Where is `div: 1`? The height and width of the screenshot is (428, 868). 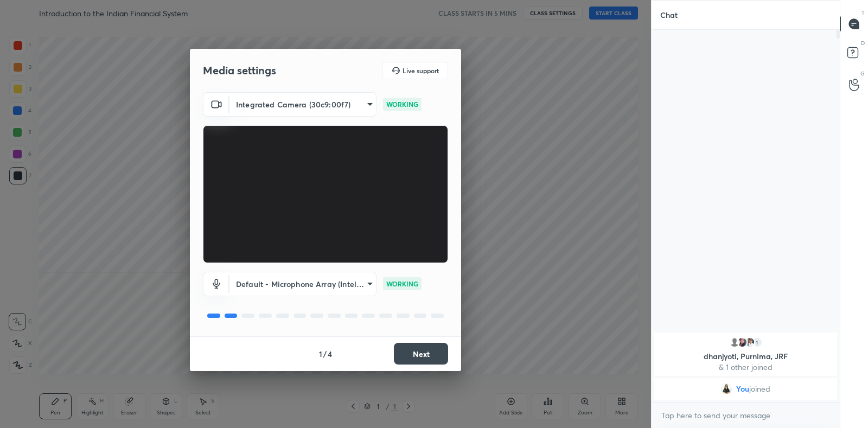
div: 1 is located at coordinates (757, 342).